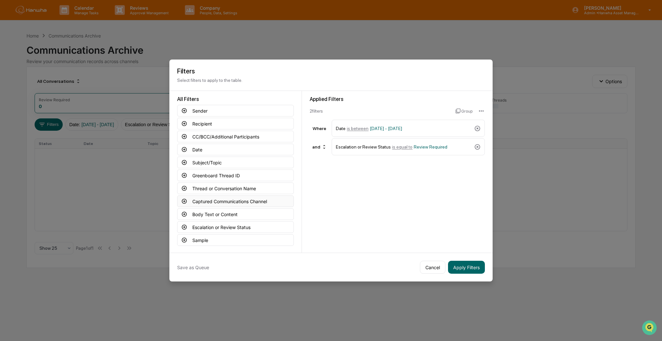 This screenshot has height=341, width=662. I want to click on span: Data Lookup, so click(27, 97).